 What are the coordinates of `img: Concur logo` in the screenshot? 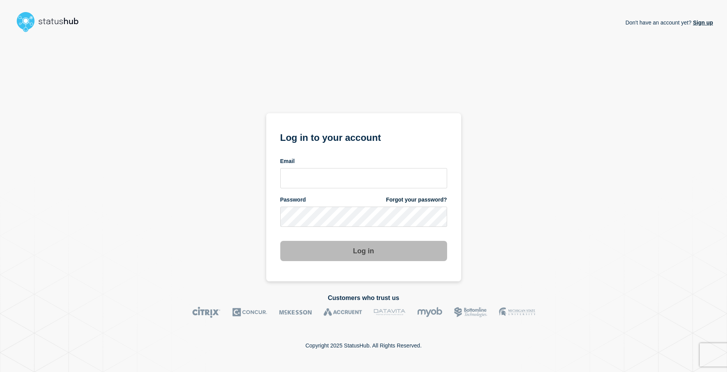 It's located at (250, 312).